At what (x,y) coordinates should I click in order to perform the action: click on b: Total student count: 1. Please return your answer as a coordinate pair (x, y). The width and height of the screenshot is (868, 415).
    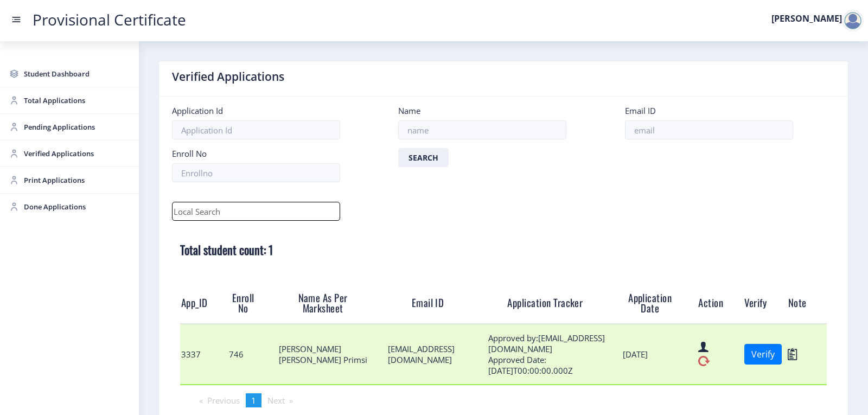
    Looking at the image, I should click on (226, 249).